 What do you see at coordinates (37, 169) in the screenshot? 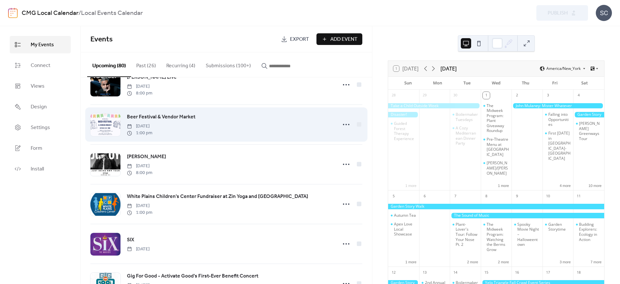
I see `span: Install` at bounding box center [37, 169].